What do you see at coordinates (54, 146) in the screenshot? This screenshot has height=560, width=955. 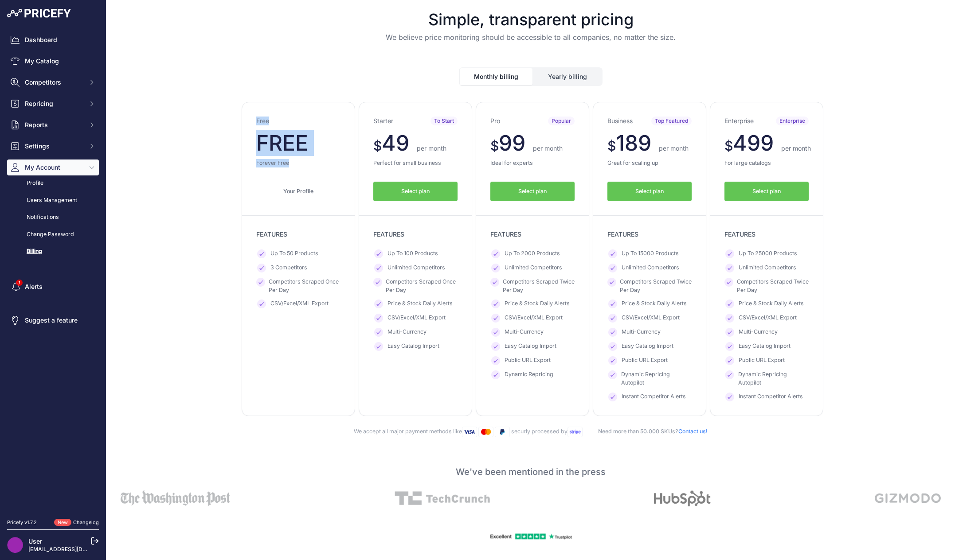 I see `span: Settings` at bounding box center [54, 146].